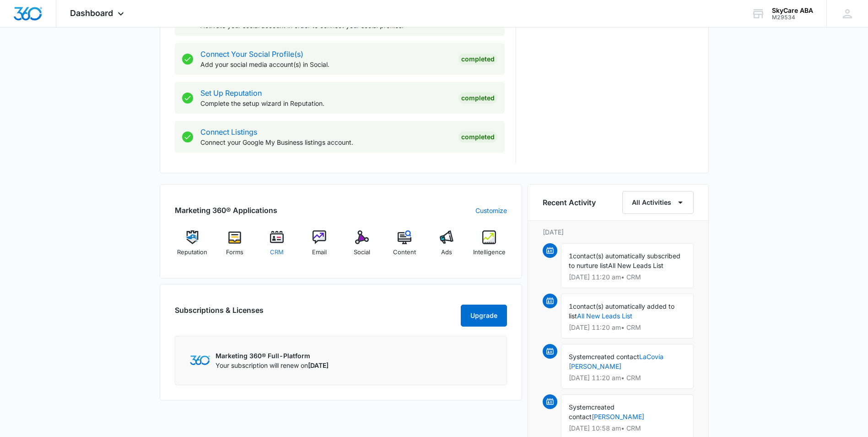  What do you see at coordinates (489, 247) in the screenshot?
I see `a: Intelligence` at bounding box center [489, 247].